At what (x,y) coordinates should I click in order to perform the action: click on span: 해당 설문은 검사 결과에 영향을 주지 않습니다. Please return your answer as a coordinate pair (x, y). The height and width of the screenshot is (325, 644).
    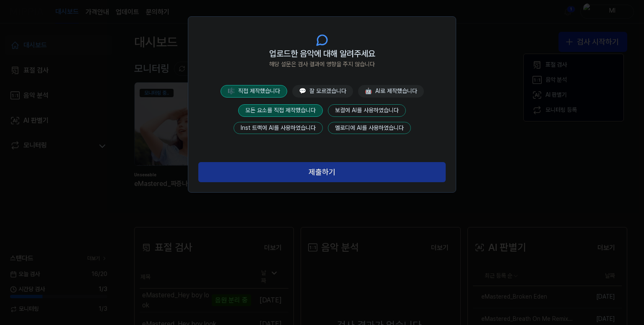
    Looking at the image, I should click on (322, 64).